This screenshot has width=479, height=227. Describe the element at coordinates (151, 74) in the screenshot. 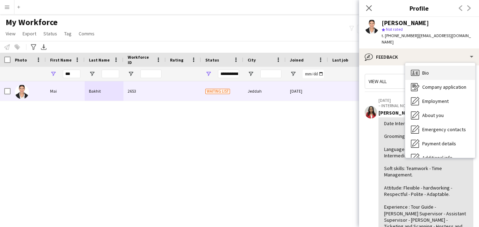

I see `input: Workforce ID Filter Input` at that location.